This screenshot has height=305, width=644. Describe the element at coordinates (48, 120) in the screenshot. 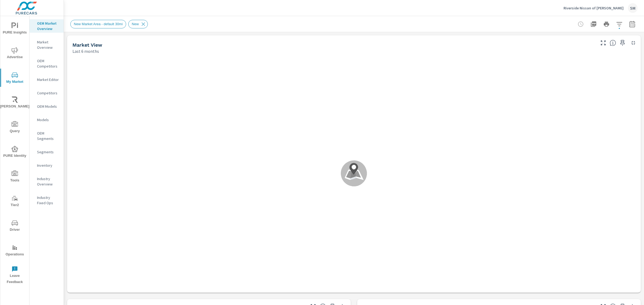

I see `p: Models` at that location.